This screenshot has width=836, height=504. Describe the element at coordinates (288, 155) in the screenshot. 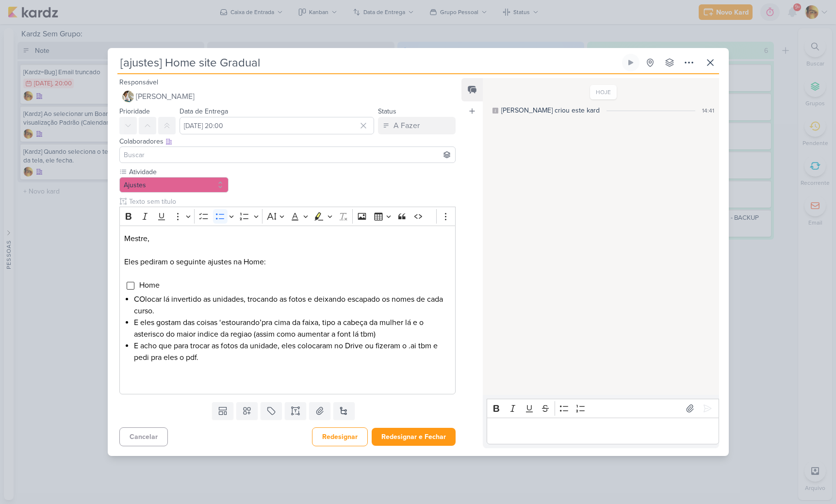

I see `input: Buscar` at that location.